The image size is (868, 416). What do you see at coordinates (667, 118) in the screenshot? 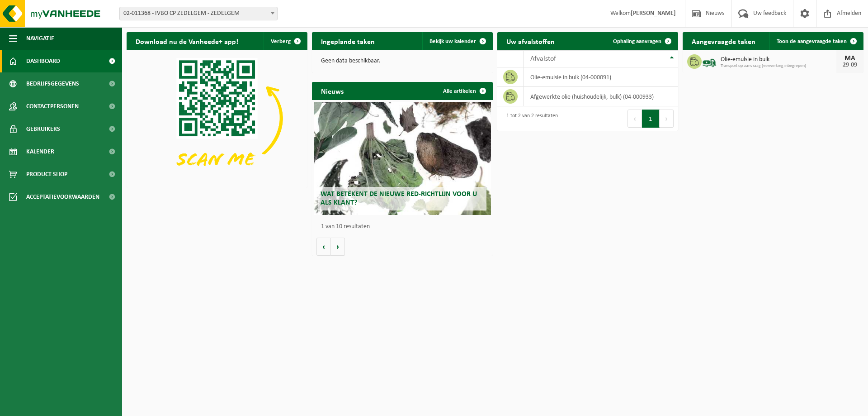
I see `button: Next` at bounding box center [667, 118].